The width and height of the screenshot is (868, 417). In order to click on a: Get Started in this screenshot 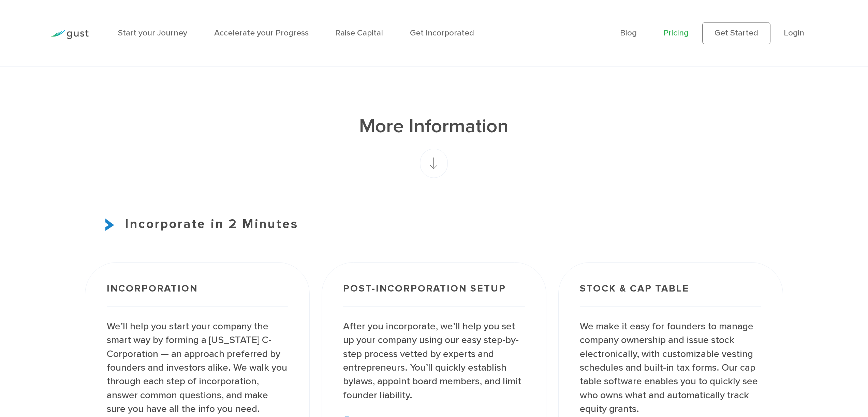, I will do `click(736, 33)`.